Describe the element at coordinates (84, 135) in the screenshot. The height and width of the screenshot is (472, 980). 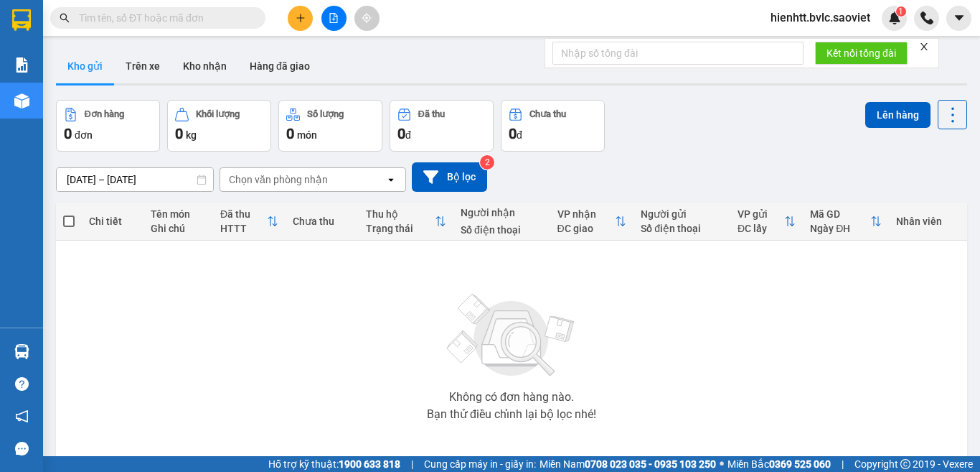
I see `span: đơn` at that location.